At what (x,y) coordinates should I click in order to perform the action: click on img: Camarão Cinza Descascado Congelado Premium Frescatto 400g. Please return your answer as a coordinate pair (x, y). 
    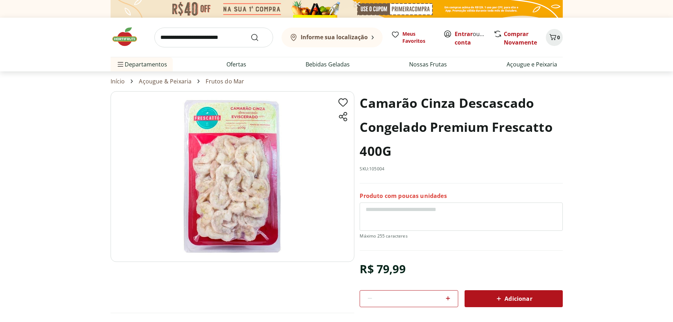
    Looking at the image, I should click on (232, 176).